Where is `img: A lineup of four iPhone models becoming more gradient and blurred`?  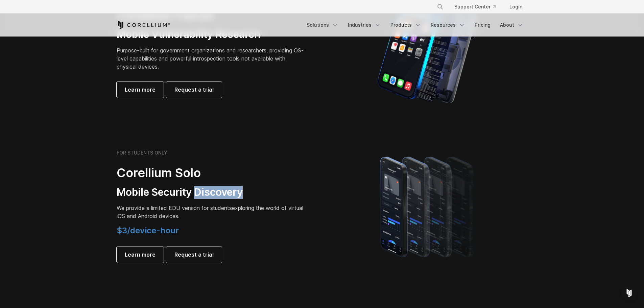
img: A lineup of four iPhone models becoming more gradient and blurred is located at coordinates (428, 206).